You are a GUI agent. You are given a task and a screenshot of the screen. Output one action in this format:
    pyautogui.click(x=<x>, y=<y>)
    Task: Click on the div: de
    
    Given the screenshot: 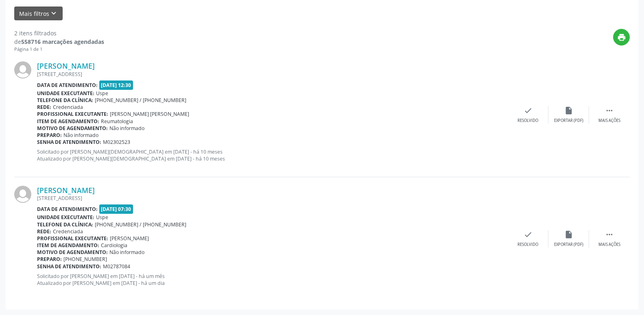 What is the action you would take?
    pyautogui.click(x=59, y=41)
    